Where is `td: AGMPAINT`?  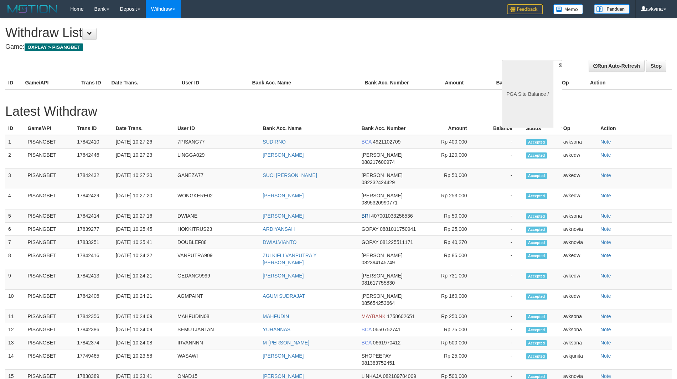 td: AGMPAINT is located at coordinates (217, 300).